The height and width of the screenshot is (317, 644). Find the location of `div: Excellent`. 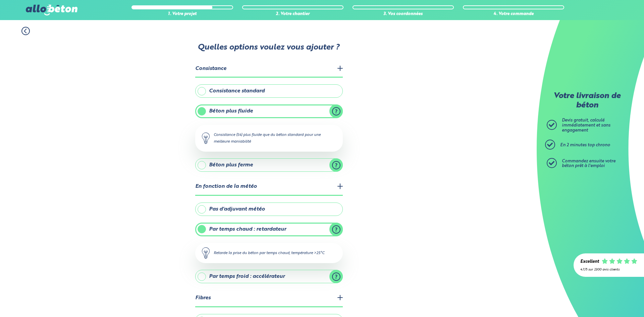

div: Excellent is located at coordinates (589, 262).